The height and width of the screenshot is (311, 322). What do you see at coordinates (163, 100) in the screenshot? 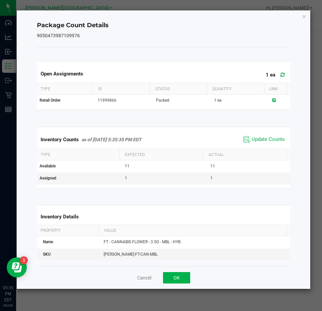
I see `span: Packed` at bounding box center [163, 100].